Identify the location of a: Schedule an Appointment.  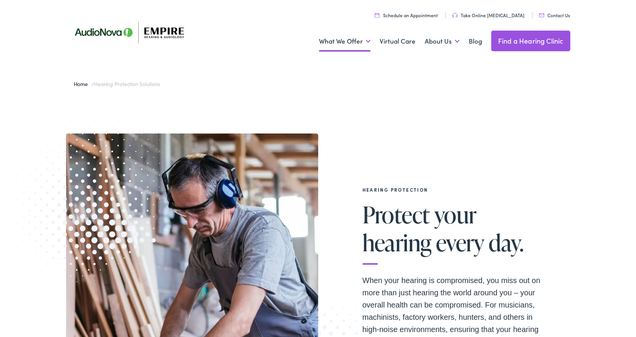
(406, 15).